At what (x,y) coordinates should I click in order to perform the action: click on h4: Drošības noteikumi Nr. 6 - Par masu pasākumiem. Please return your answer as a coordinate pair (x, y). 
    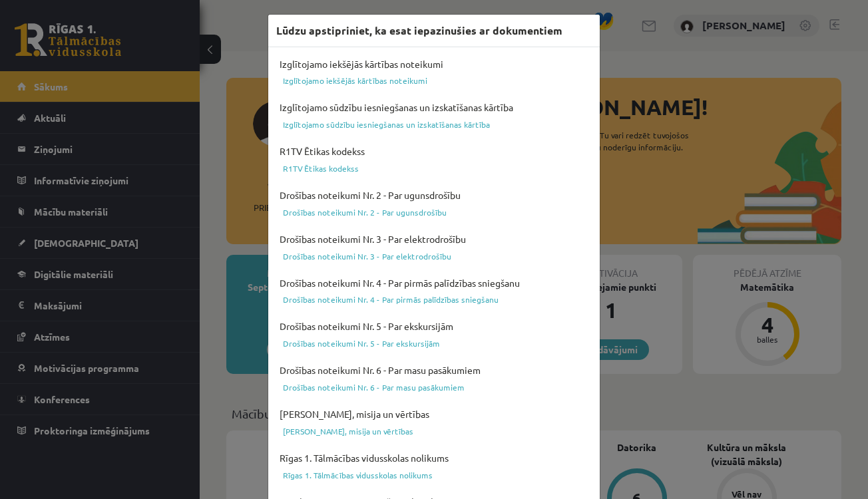
    Looking at the image, I should click on (434, 370).